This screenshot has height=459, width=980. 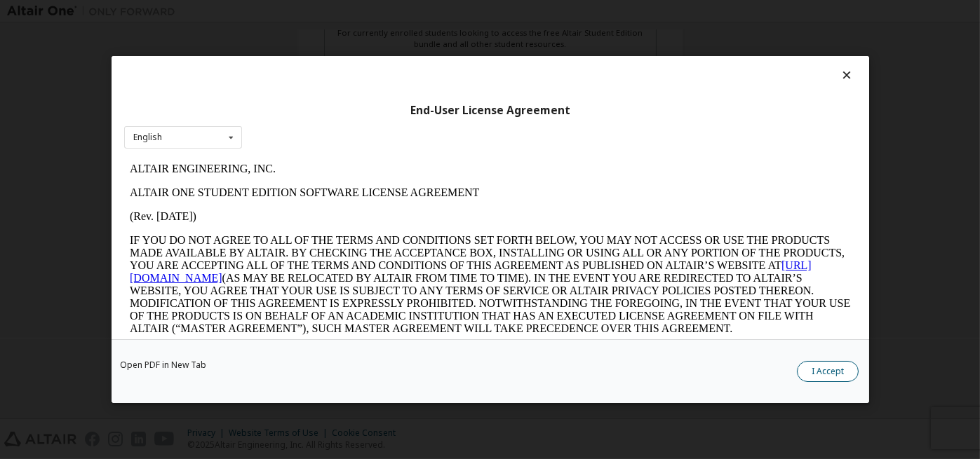 What do you see at coordinates (366, 214) in the screenshot?
I see `p: This Altair One Student Edition Software License Agreement (“Agreement”) is between Altair Engine...` at bounding box center [366, 214].